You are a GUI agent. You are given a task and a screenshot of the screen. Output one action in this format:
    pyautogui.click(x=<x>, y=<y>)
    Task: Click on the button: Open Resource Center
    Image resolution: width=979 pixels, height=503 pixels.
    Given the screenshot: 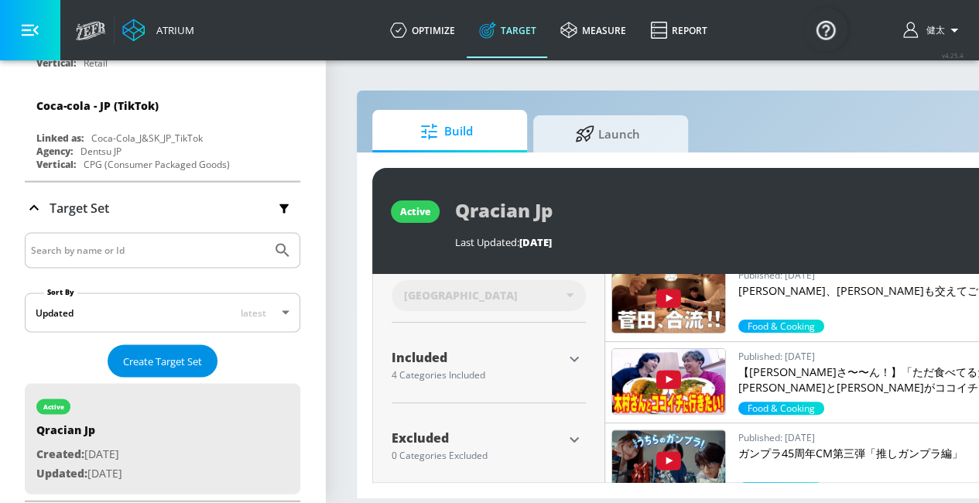 What is the action you would take?
    pyautogui.click(x=826, y=29)
    